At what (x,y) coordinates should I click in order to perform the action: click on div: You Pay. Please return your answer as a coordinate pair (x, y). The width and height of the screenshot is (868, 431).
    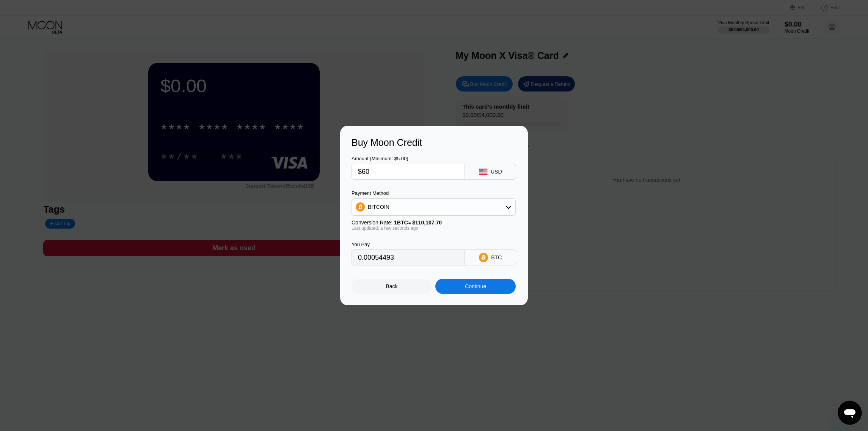
    Looking at the image, I should click on (408, 244).